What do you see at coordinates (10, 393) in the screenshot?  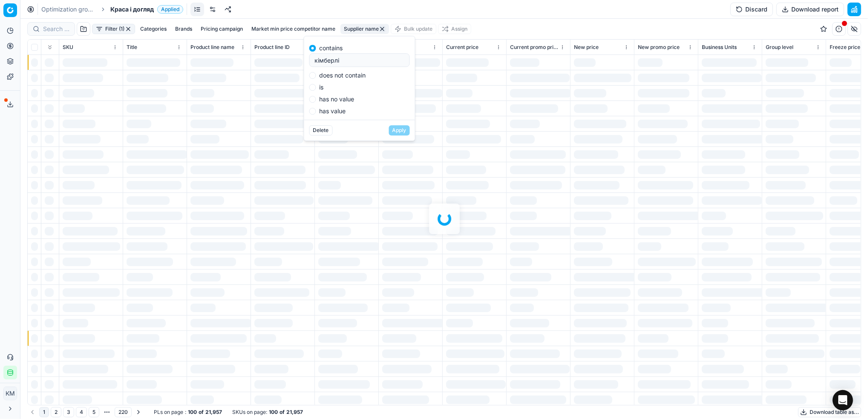 I see `span: КM` at bounding box center [10, 393].